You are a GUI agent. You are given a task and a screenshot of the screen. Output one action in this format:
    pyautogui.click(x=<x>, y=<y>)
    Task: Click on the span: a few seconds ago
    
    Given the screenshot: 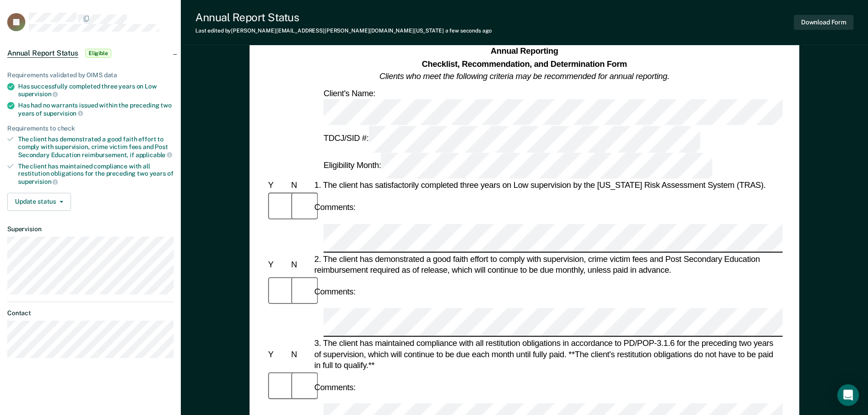 What is the action you would take?
    pyautogui.click(x=468, y=31)
    